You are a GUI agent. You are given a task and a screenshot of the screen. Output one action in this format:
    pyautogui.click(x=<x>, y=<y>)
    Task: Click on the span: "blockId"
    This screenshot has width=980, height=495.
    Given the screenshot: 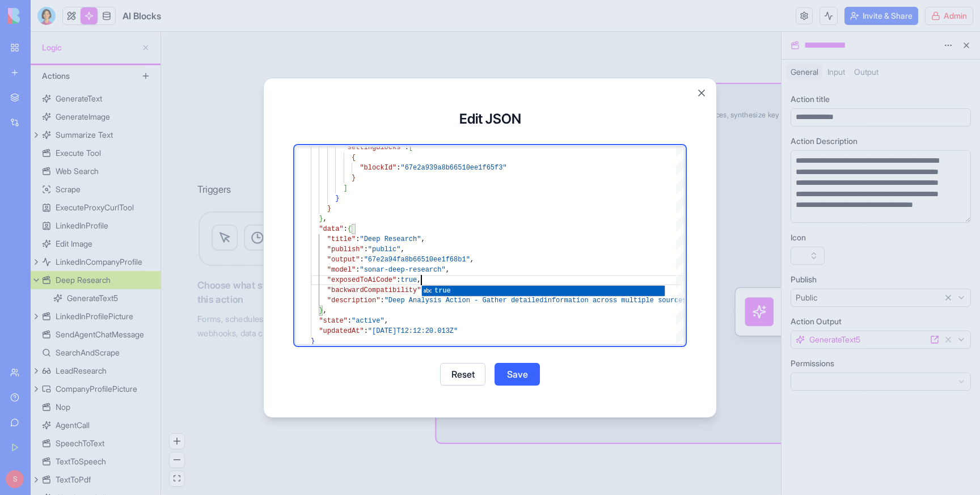 What is the action you would take?
    pyautogui.click(x=378, y=168)
    